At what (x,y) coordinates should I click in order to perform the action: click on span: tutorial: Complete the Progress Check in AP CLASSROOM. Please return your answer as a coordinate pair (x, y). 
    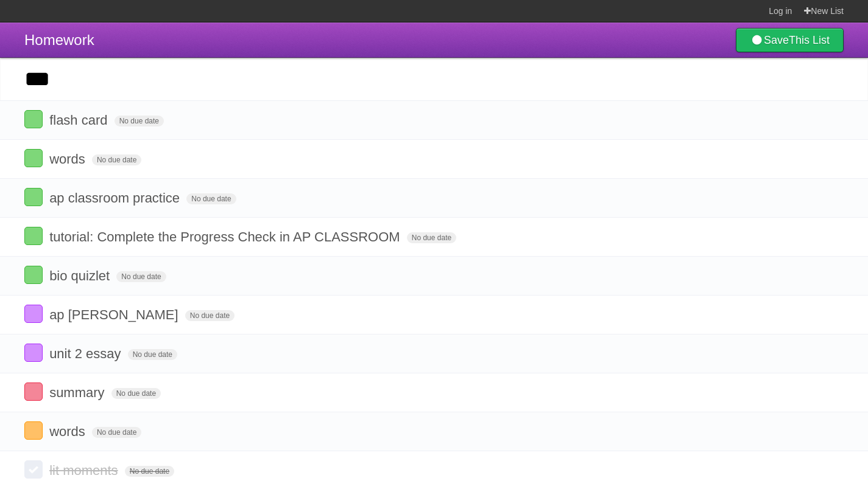
    Looking at the image, I should click on (226, 237).